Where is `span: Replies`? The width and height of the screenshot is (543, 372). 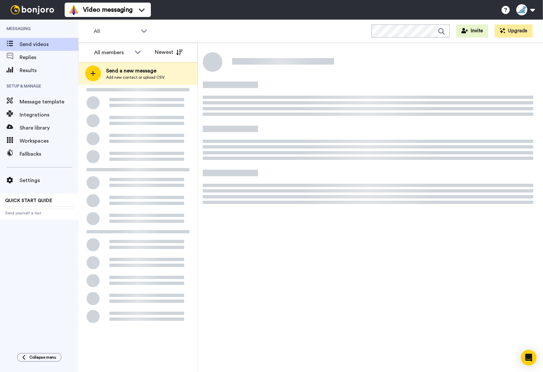 span: Replies is located at coordinates (49, 57).